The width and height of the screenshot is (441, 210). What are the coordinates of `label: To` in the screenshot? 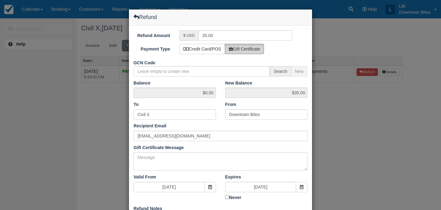 It's located at (136, 105).